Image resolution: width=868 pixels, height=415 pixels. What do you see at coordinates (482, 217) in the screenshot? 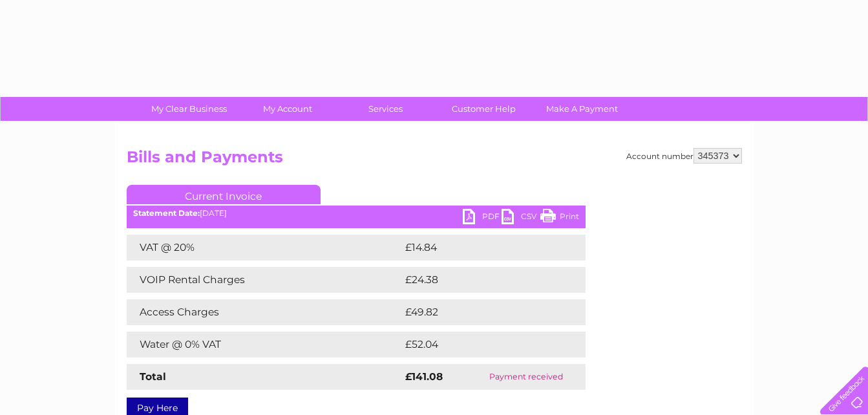
I see `a: PDF` at bounding box center [482, 217].